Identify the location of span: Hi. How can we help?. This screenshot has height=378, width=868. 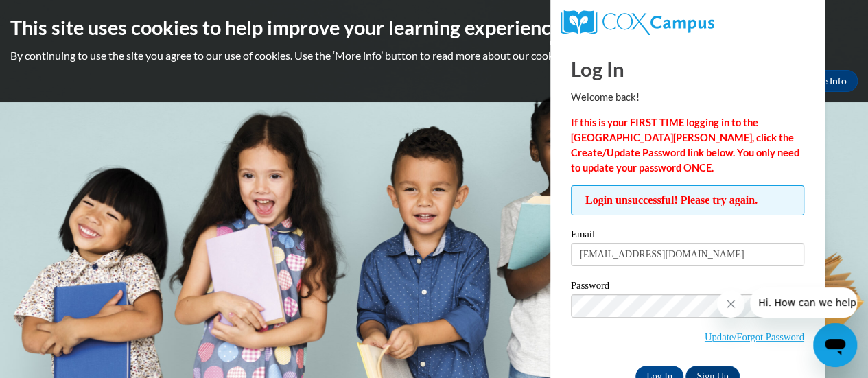
(59, 15).